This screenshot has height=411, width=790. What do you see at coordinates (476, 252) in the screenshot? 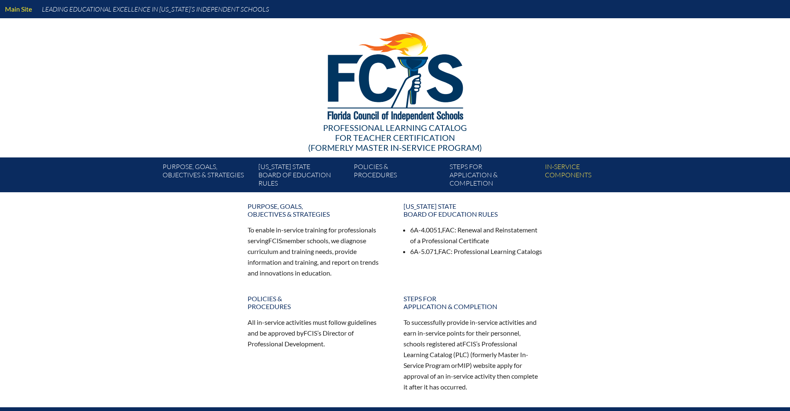
I see `li: 6A-5.071, : Professional Learning Catalogs` at bounding box center [476, 252].